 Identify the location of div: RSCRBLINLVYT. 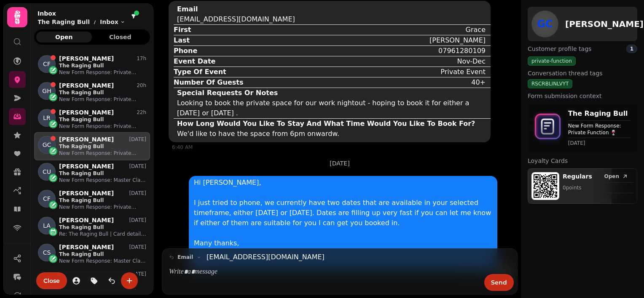
(550, 84).